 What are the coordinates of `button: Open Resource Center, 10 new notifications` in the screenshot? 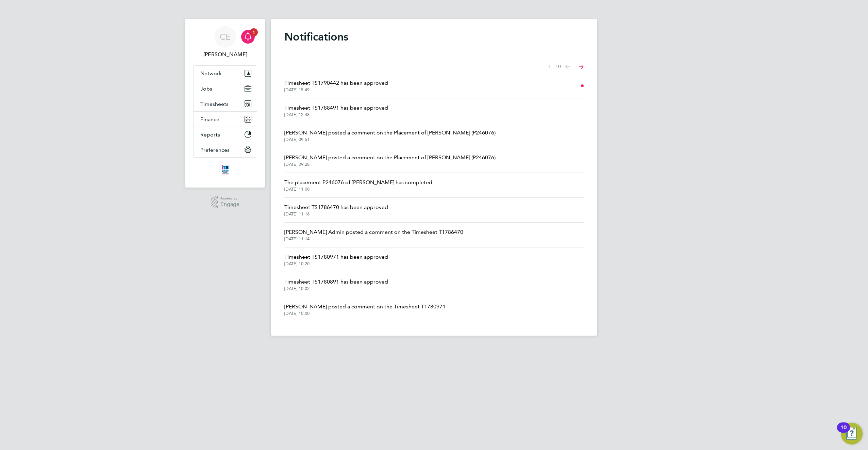 It's located at (852, 434).